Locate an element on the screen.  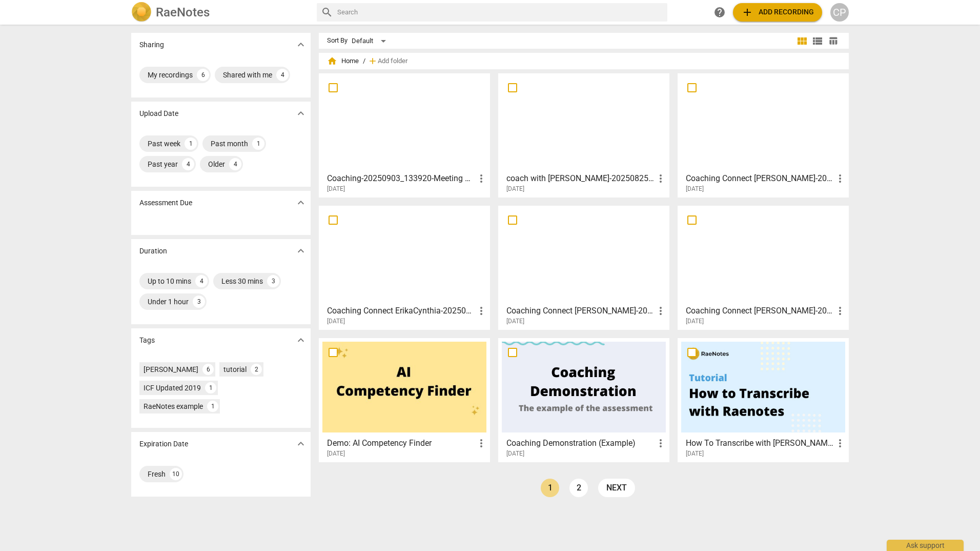
p: Tags is located at coordinates (147, 340).